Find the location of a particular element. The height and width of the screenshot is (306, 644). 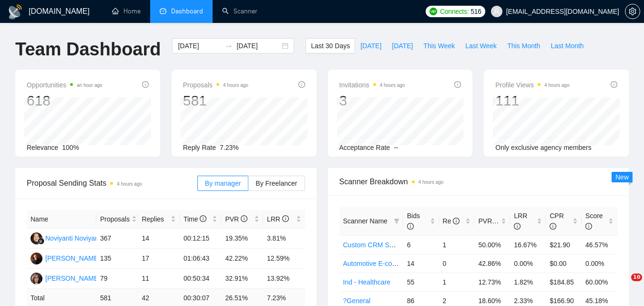

span: Proposal Sending Stats is located at coordinates (112, 183).